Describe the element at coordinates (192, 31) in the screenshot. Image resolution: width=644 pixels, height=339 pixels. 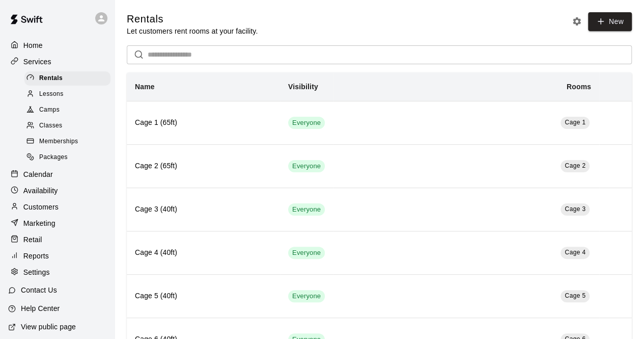
I see `p: Let customers rent rooms at your facility.` at that location.